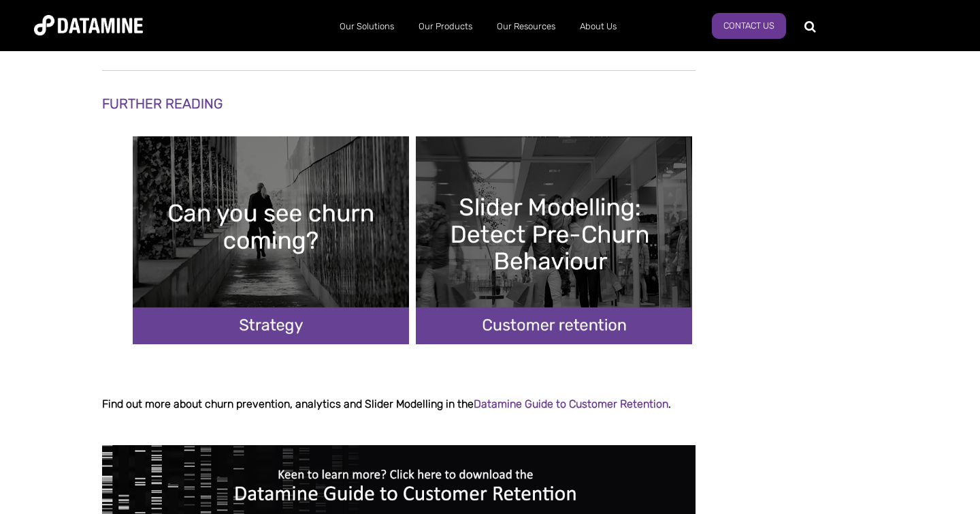 The height and width of the screenshot is (514, 980). What do you see at coordinates (412, 240) in the screenshot?
I see `ul: Image grid with {{ image_count }} images.` at bounding box center [412, 240].